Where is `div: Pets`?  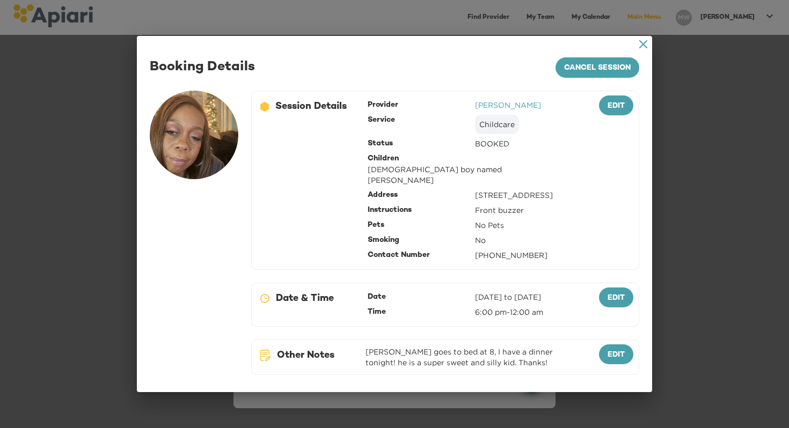
div: Pets is located at coordinates (421, 225).